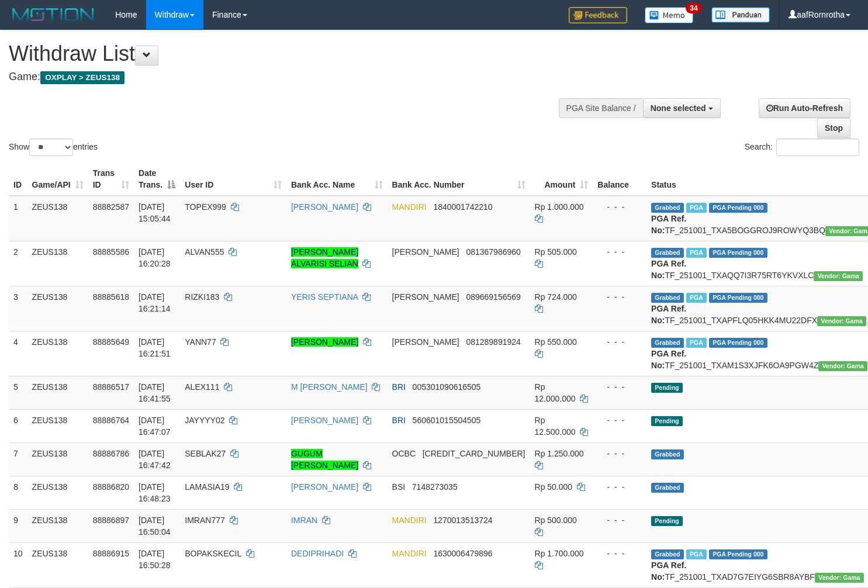  What do you see at coordinates (111, 454) in the screenshot?
I see `span: 88886786` at bounding box center [111, 454].